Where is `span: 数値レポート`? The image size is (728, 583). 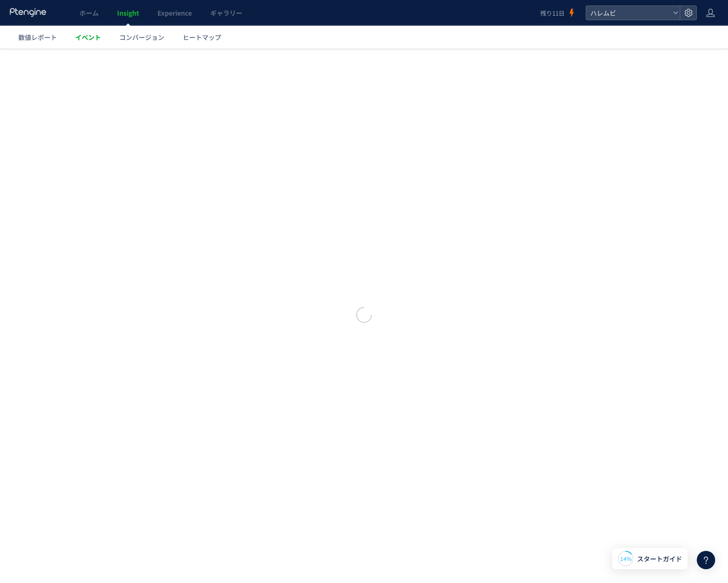 span: 数値レポート is located at coordinates (38, 37).